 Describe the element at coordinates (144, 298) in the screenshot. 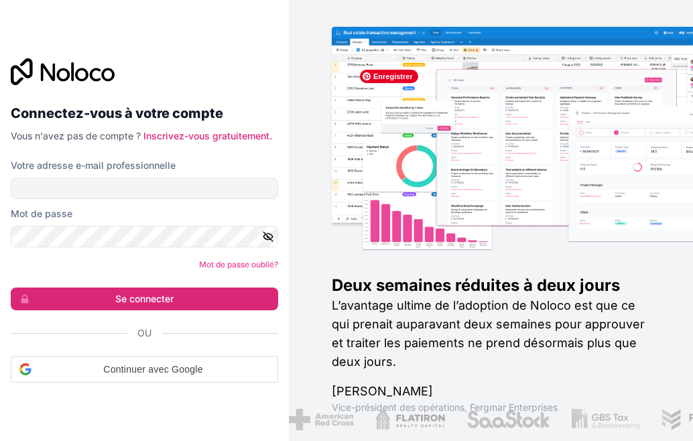

I see `font: Se connecter` at that location.